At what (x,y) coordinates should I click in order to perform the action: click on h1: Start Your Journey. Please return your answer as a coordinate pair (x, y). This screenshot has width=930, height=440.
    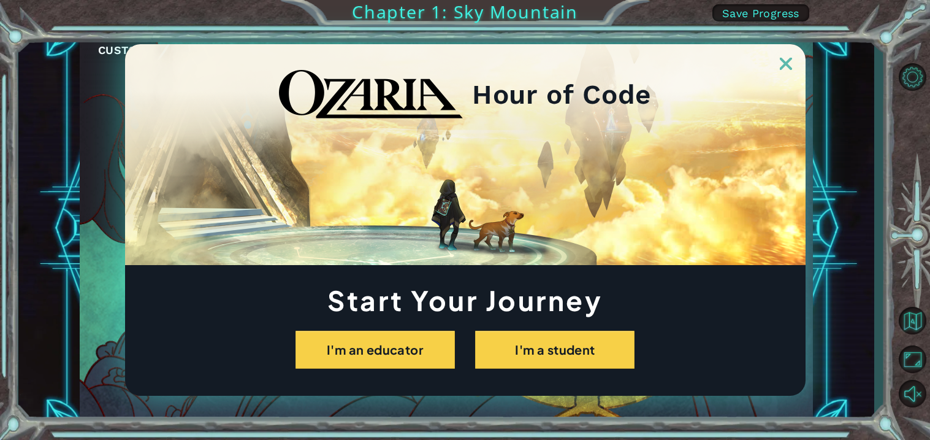
    Looking at the image, I should click on (465, 300).